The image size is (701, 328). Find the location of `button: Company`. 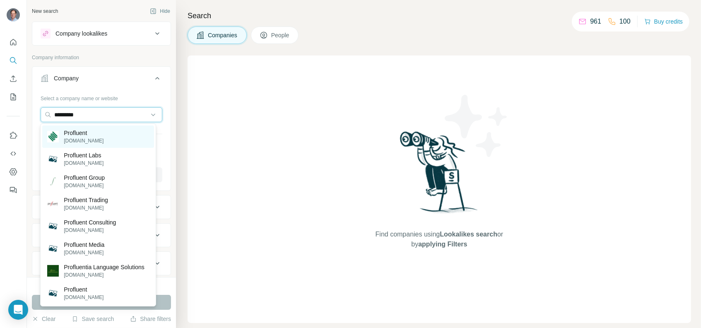

button: Company is located at coordinates (101, 80).